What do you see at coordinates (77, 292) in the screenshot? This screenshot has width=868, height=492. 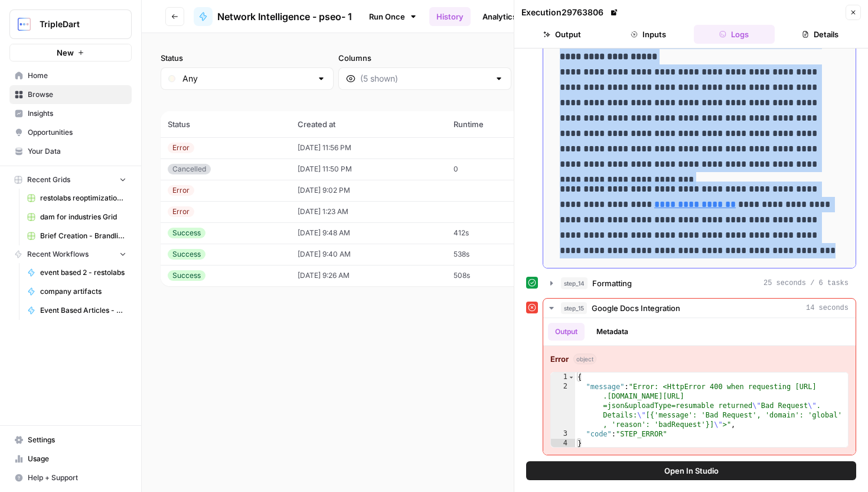 I see `a: company artifacts` at bounding box center [77, 292].